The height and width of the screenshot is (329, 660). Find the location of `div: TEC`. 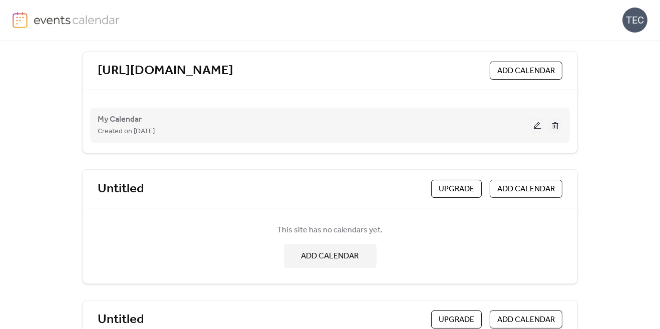

div: TEC is located at coordinates (635, 20).